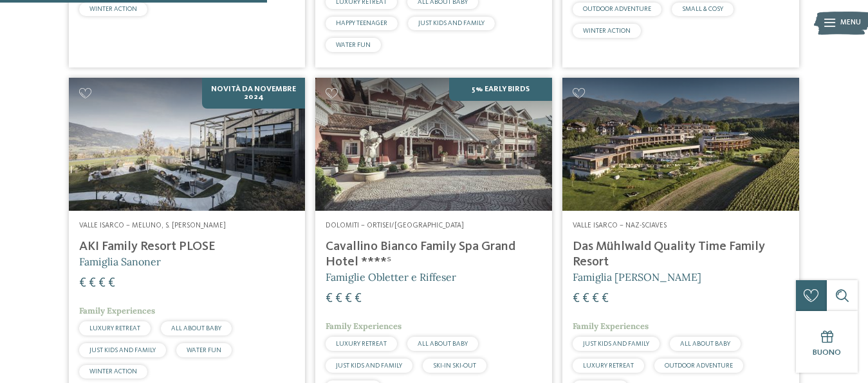 This screenshot has width=868, height=383. What do you see at coordinates (703, 9) in the screenshot?
I see `span: SMALL & COSY` at bounding box center [703, 9].